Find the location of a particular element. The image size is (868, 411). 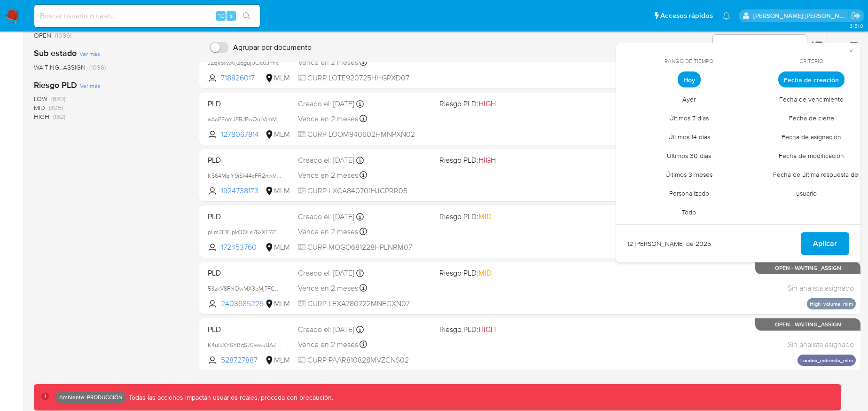

a: Notificaciones is located at coordinates (726, 16).